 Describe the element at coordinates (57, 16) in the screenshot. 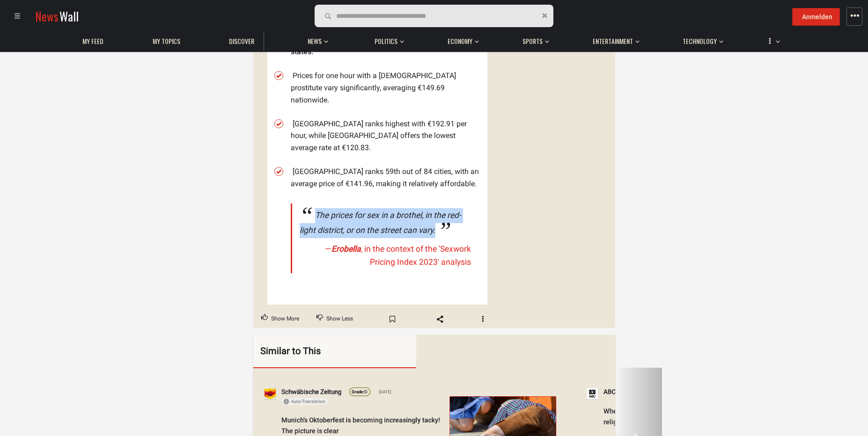

I see `a: NewsWall` at that location.